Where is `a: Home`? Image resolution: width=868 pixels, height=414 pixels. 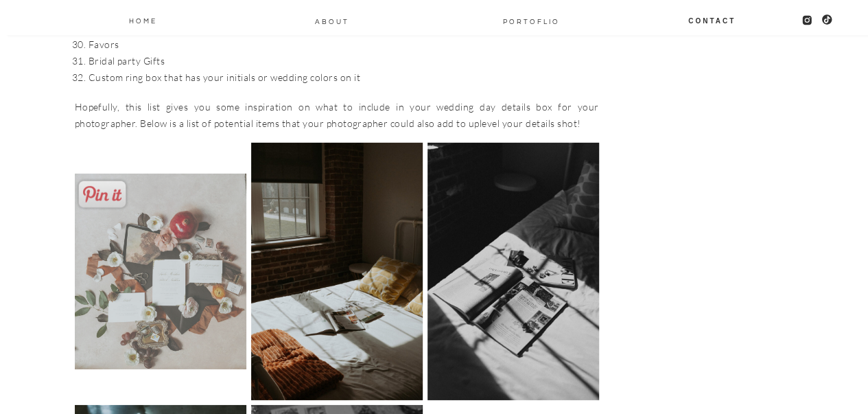 a: Home is located at coordinates (144, 20).